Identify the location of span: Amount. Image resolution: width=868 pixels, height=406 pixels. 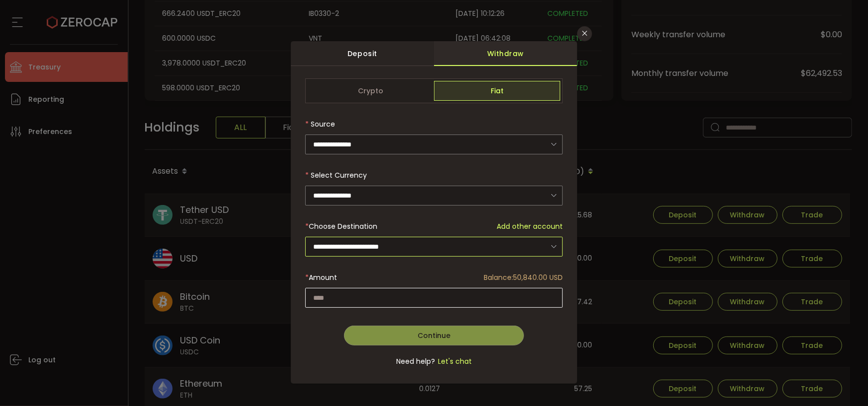
(323, 277).